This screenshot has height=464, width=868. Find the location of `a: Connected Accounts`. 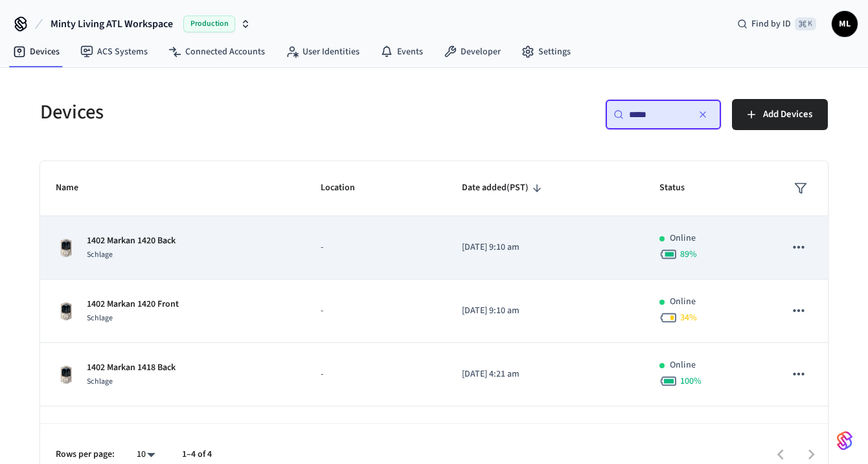

a: Connected Accounts is located at coordinates (216, 52).